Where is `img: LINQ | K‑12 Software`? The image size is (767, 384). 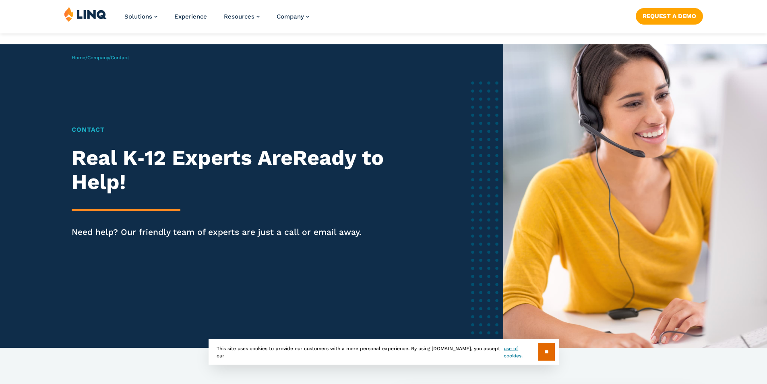
img: LINQ | K‑12 Software is located at coordinates (85, 14).